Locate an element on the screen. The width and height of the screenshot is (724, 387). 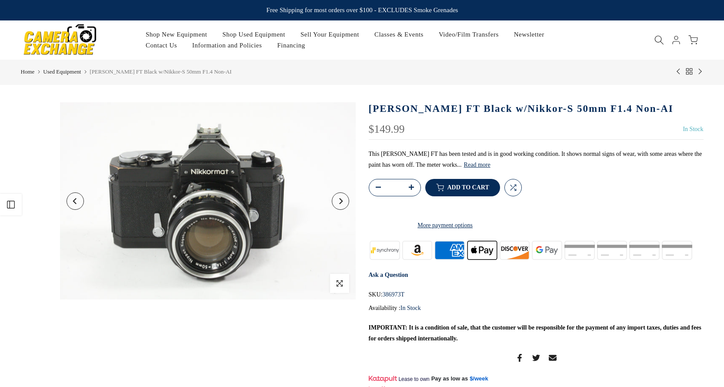
a: More payment options is located at coordinates (445, 225).